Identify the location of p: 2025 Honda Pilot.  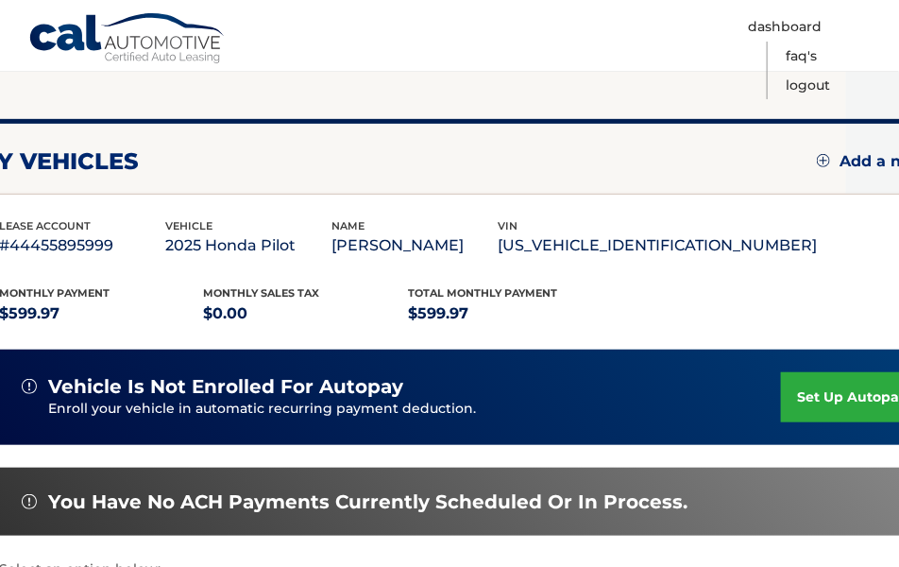
(248, 246).